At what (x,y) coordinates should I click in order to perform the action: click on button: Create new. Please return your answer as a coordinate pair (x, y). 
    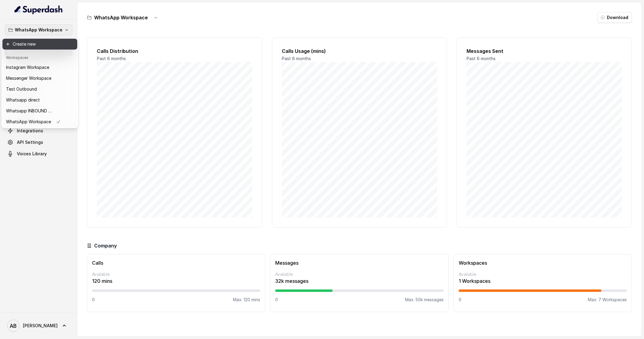
    Looking at the image, I should click on (40, 44).